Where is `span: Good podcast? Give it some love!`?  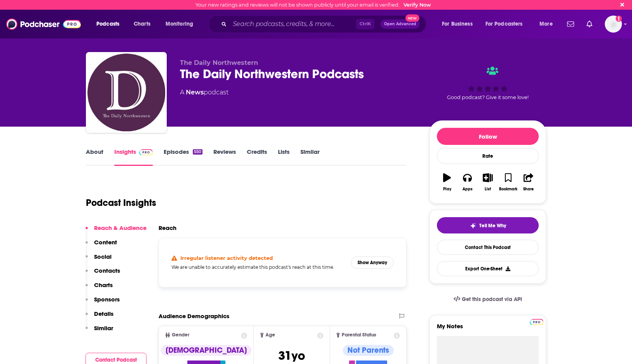 span: Good podcast? Give it some love! is located at coordinates (488, 97).